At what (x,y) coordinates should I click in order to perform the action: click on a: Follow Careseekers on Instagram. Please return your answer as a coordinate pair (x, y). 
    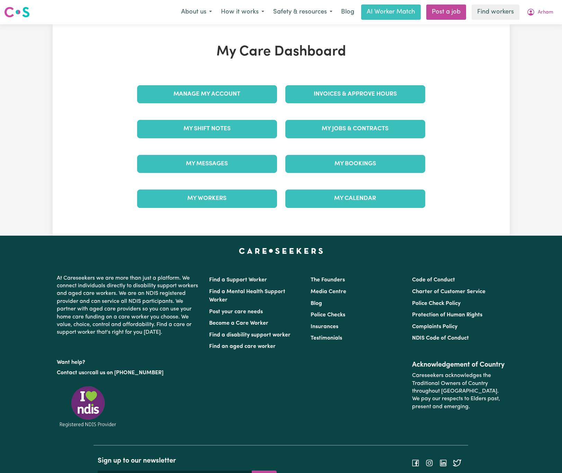
    Looking at the image, I should click on (429, 462).